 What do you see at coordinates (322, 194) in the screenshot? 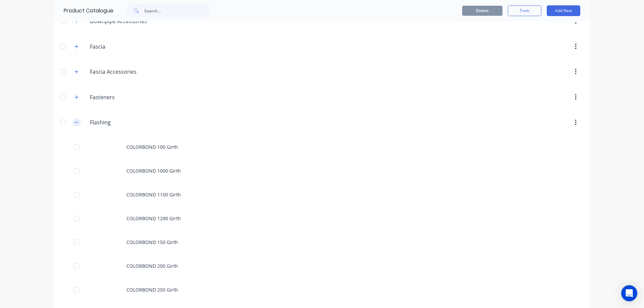
I see `div: COLORBOND 1100 Girth` at bounding box center [322, 194].